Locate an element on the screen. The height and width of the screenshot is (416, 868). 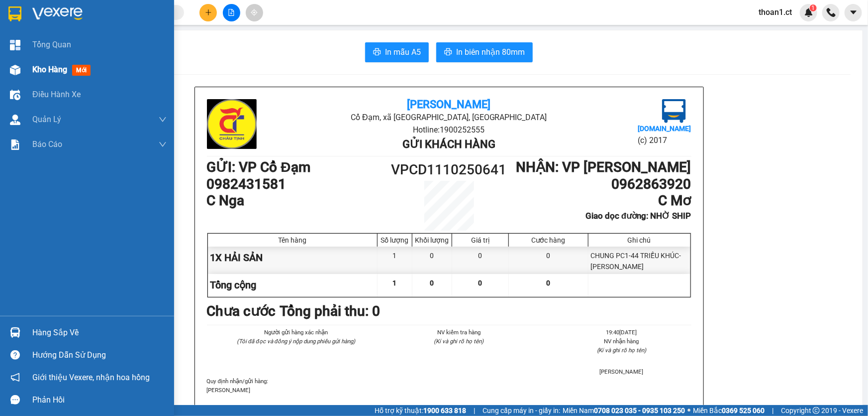
span: Quản Lý is located at coordinates (47, 119).